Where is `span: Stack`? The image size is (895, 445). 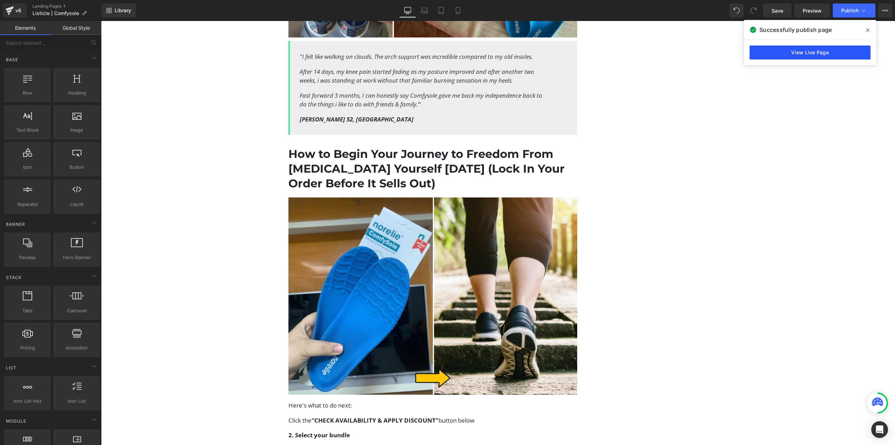 span: Stack is located at coordinates (14, 277).